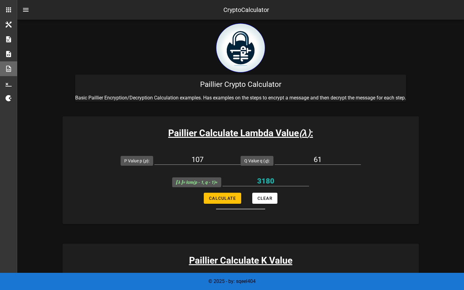 This screenshot has height=290, width=464. What do you see at coordinates (240, 260) in the screenshot?
I see `h3: Paillier Calculate K Value` at bounding box center [240, 260].